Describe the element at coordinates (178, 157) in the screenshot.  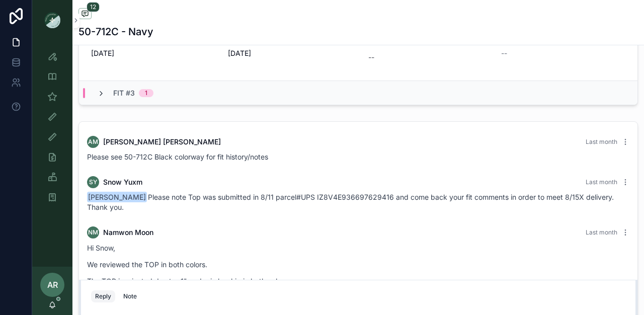
I see `span: Please see 50-712C Black colorway for fit history/notes` at that location.